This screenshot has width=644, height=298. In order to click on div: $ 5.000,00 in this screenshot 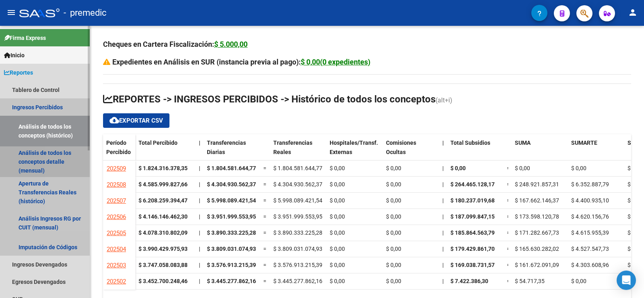, I will do `click(230, 45)`.